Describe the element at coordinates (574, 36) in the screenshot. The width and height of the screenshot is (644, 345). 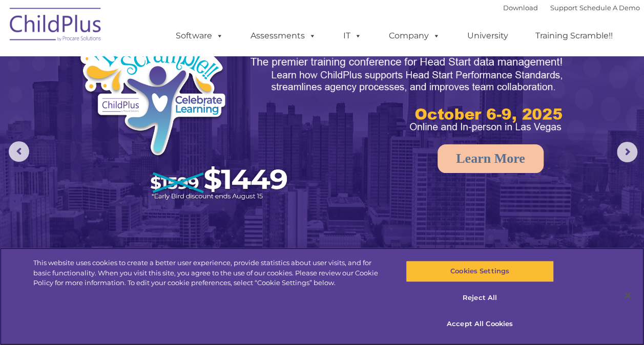
I see `a: Training Scramble!!` at that location.